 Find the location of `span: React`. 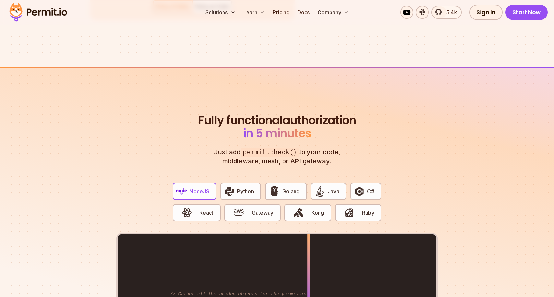

span: React is located at coordinates (206, 213).